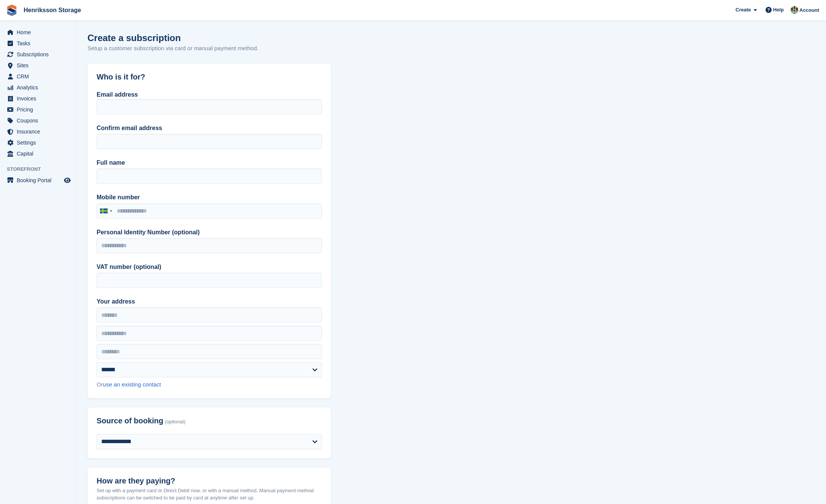  I want to click on img: Isak Martinelle, so click(795, 10).